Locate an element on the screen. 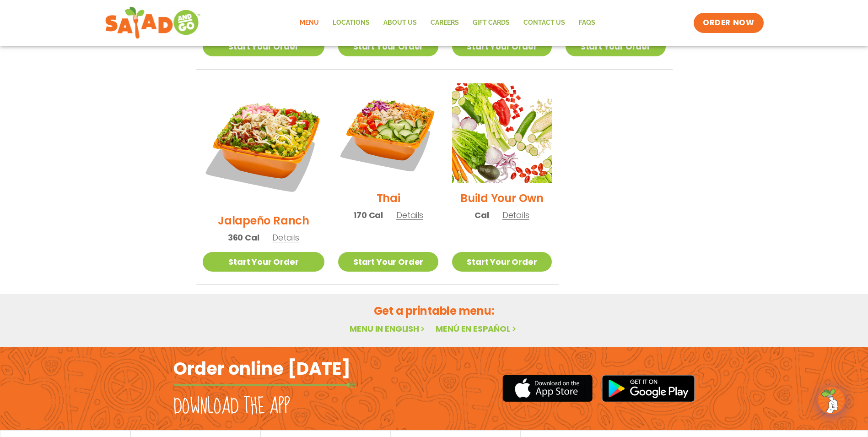 The image size is (868, 437). img: fork is located at coordinates (265, 385).